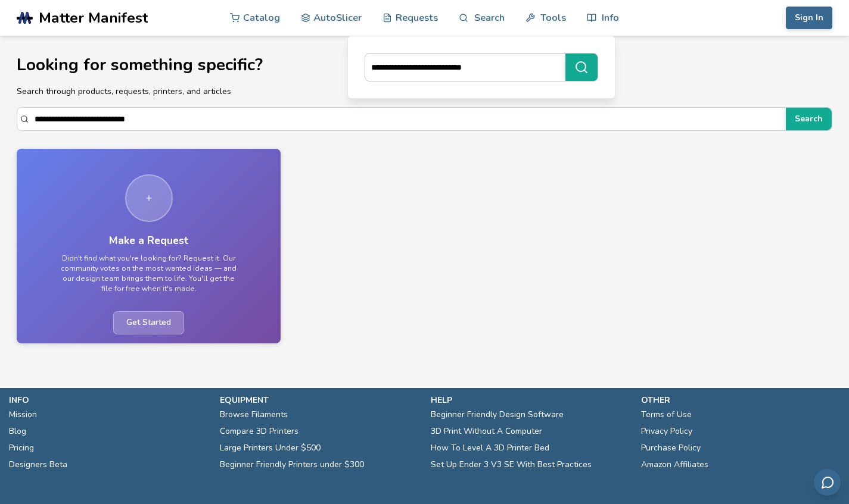  Describe the element at coordinates (259, 432) in the screenshot. I see `a: Compare 3D Printers` at that location.